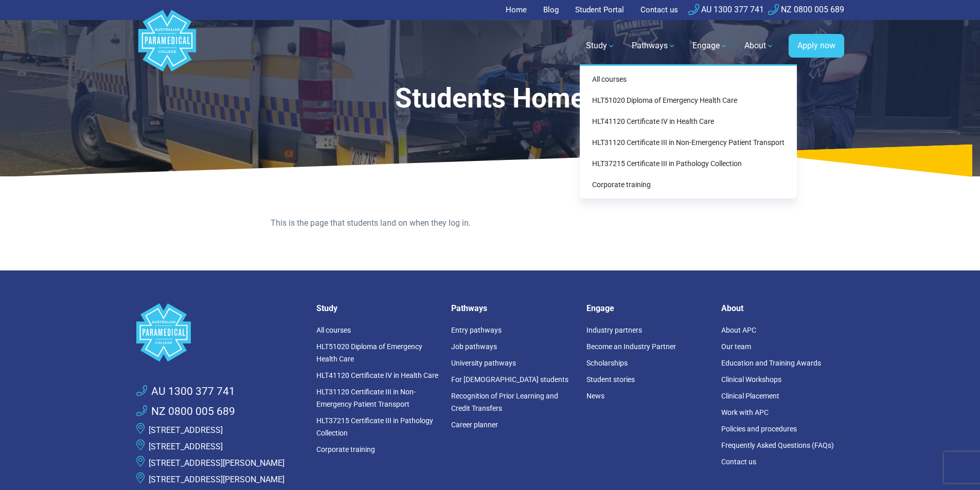 The image size is (980, 490). What do you see at coordinates (750, 396) in the screenshot?
I see `a: Clinical Placement` at bounding box center [750, 396].